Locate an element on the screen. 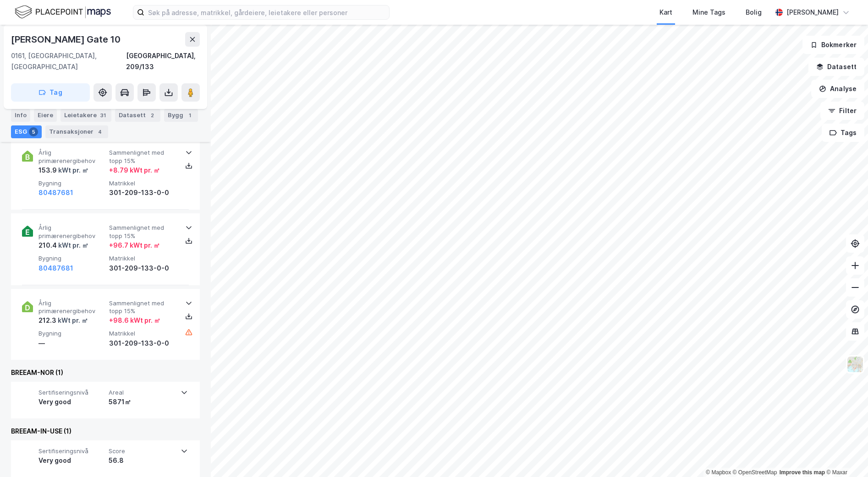 The height and width of the screenshot is (477, 868). div: 212.3 is located at coordinates (63, 320).